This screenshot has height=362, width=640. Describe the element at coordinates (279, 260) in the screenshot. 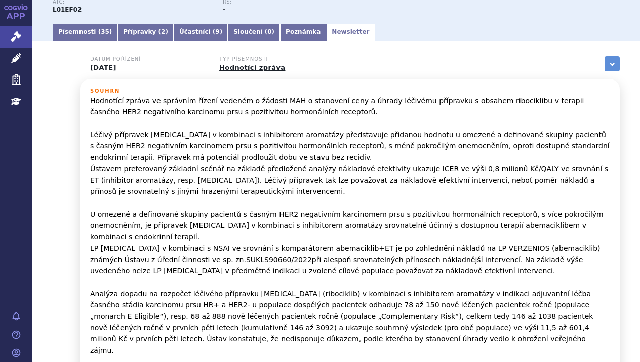

I see `a: SUKLS90660/2022` at that location.